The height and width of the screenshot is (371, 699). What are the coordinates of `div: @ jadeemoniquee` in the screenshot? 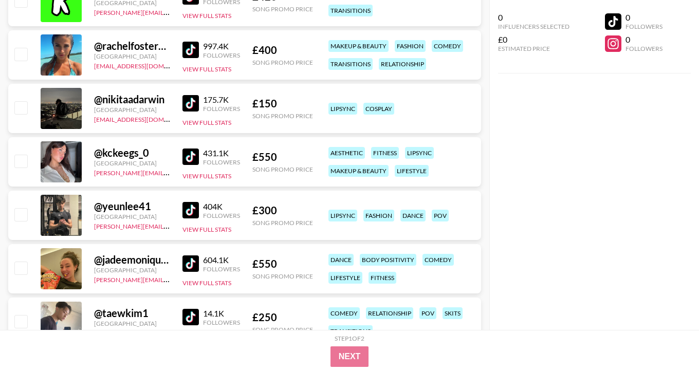 It's located at (132, 259).